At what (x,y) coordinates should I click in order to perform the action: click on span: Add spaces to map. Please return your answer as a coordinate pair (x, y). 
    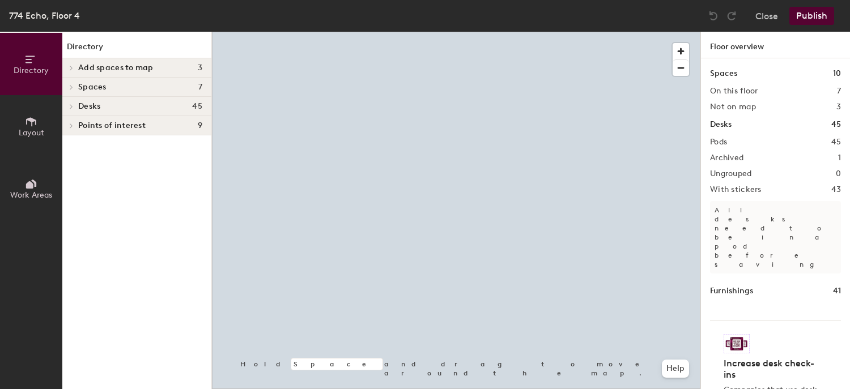
    Looking at the image, I should click on (116, 68).